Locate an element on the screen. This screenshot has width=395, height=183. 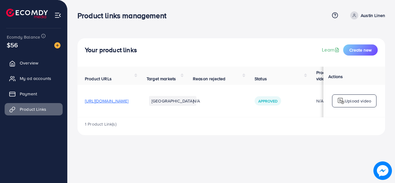
a: logo is located at coordinates (27, 13).